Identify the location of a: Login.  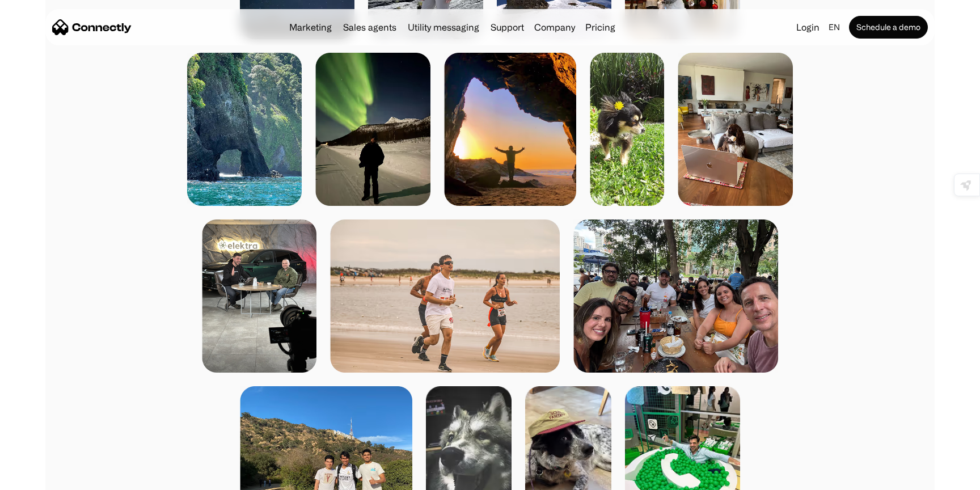
(807, 27).